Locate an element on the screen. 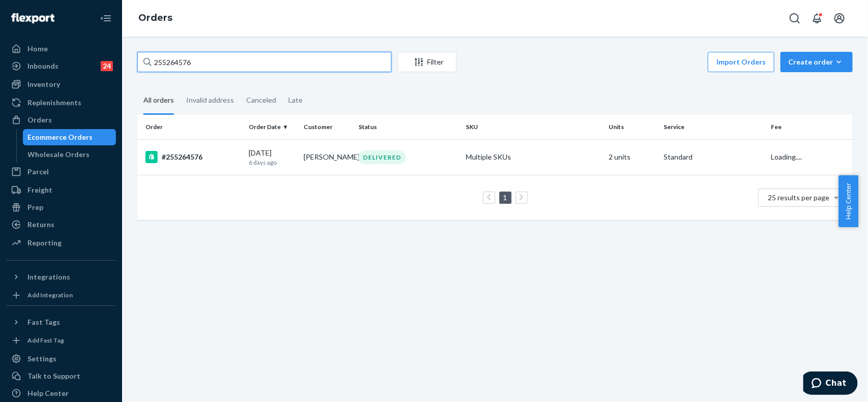  div: Filter is located at coordinates (428, 62).